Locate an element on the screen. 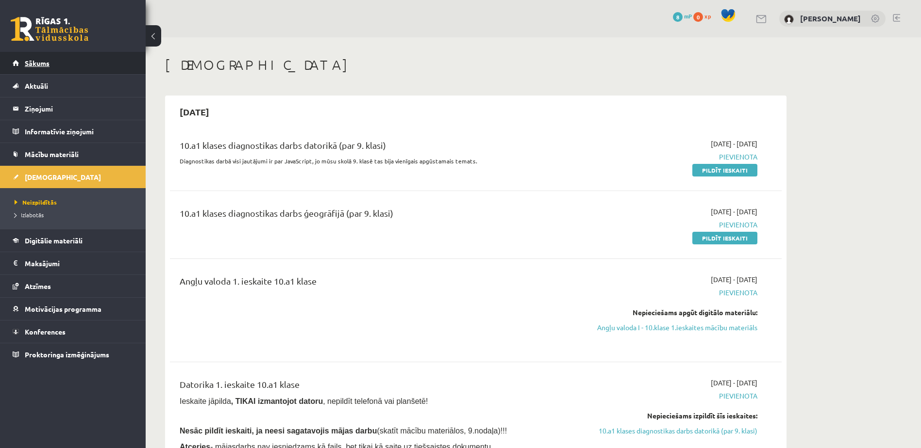 The image size is (921, 448). span: Konferences is located at coordinates (45, 332).